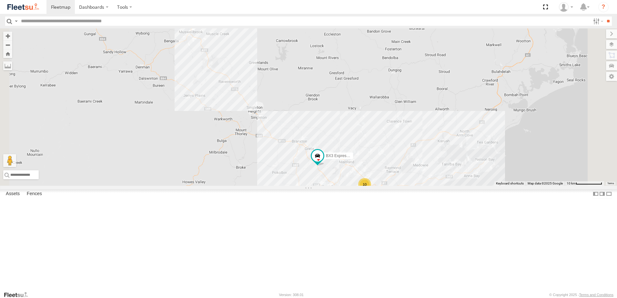 This screenshot has width=617, height=298. What do you see at coordinates (602, 194) in the screenshot?
I see `label: Dock Summary Table to the Right` at bounding box center [602, 194].